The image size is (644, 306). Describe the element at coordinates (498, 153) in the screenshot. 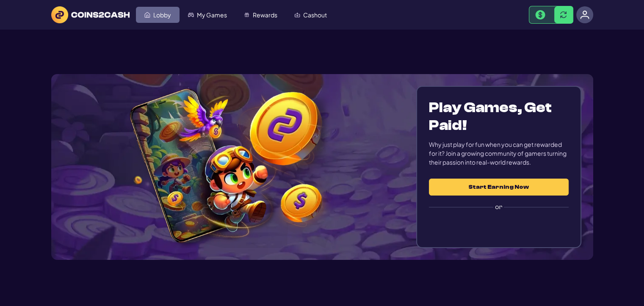

I see `div: Why just play for fun when you can get rewarded for it? Join a growing community of gamers turnin...` at that location.